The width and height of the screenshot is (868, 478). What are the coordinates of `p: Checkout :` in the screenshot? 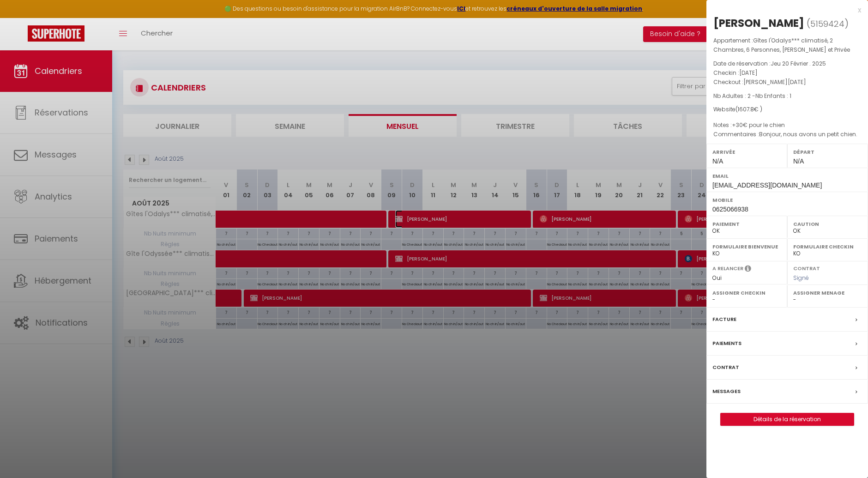 It's located at (787, 82).